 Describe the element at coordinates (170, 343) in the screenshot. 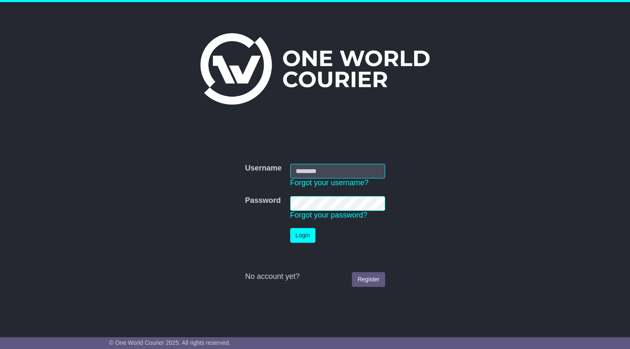

I see `span: © One World Courier 2025. All rights reserved.` at that location.